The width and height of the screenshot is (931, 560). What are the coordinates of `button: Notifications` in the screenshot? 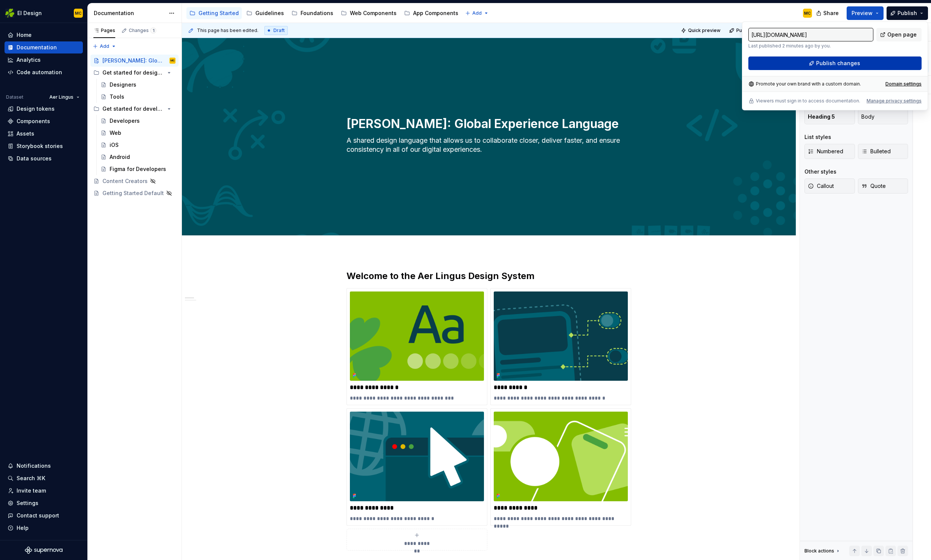 It's located at (44, 466).